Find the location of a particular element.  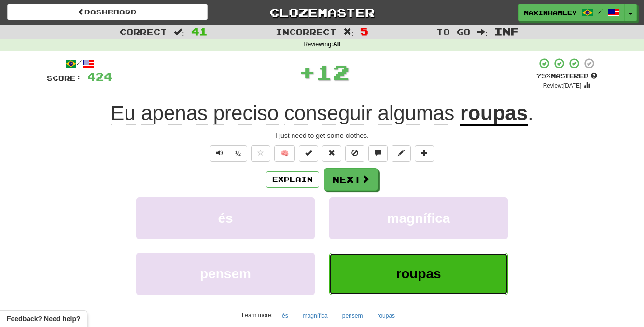

u: roupas is located at coordinates (494, 114).